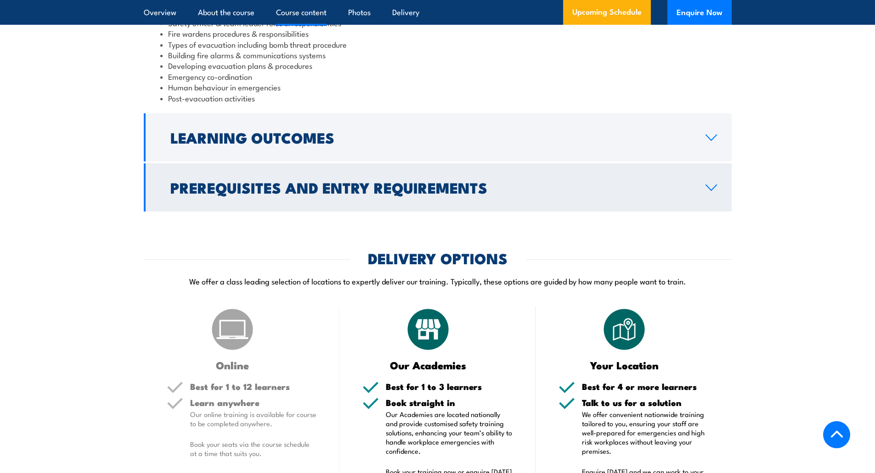  I want to click on h2: Prerequisites and Entry Requirements, so click(430, 187).